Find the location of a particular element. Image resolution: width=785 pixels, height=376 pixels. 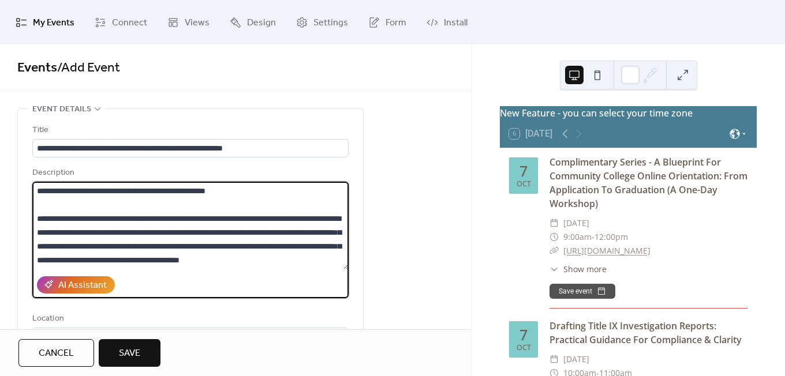

div: New Feature - you can select your time zone is located at coordinates (628, 113).